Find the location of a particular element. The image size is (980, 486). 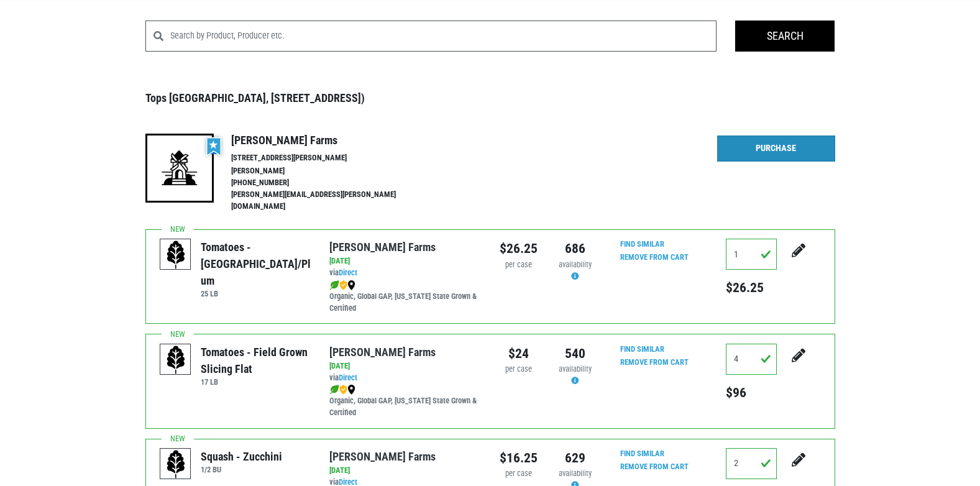

div: 540 is located at coordinates (575, 354).